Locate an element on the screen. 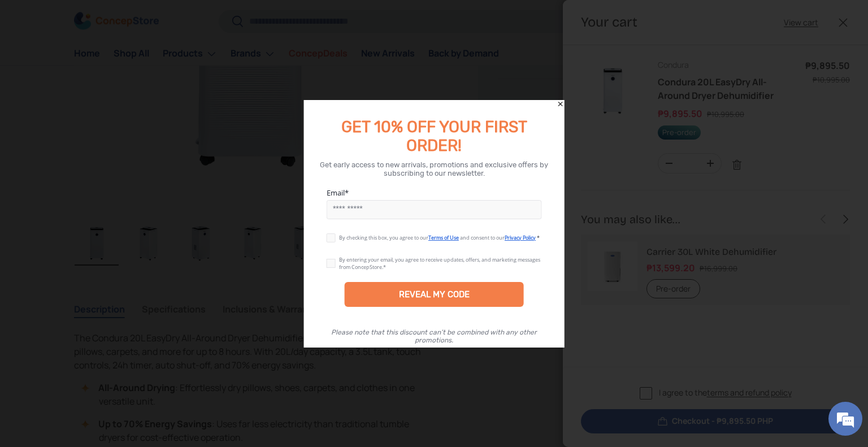 The width and height of the screenshot is (868, 447). div: REVEAL MY CODE is located at coordinates (434, 294).